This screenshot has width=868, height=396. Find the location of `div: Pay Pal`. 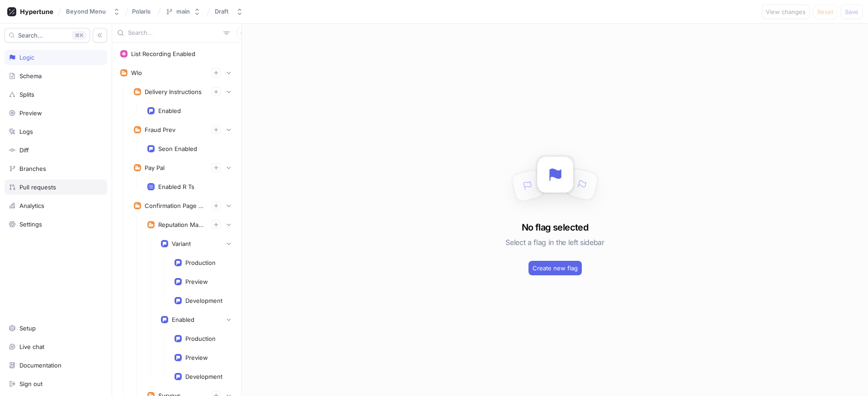

div: Pay Pal is located at coordinates (155, 168).